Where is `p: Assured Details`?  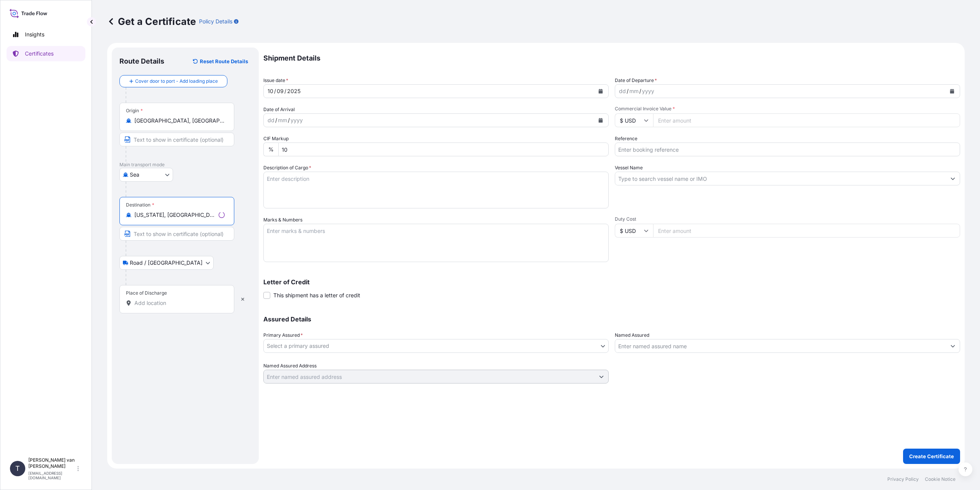 p: Assured Details is located at coordinates (612, 319).